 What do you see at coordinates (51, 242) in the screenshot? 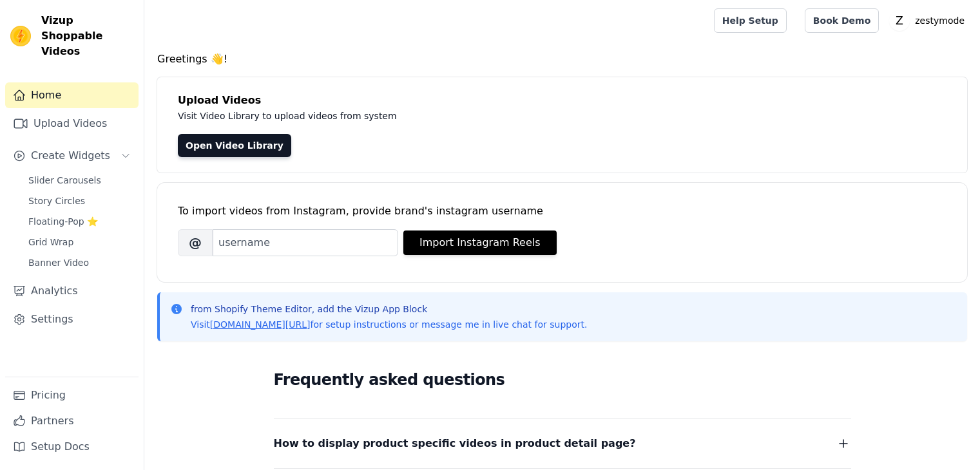
I see `span: Grid Wrap` at bounding box center [51, 242].